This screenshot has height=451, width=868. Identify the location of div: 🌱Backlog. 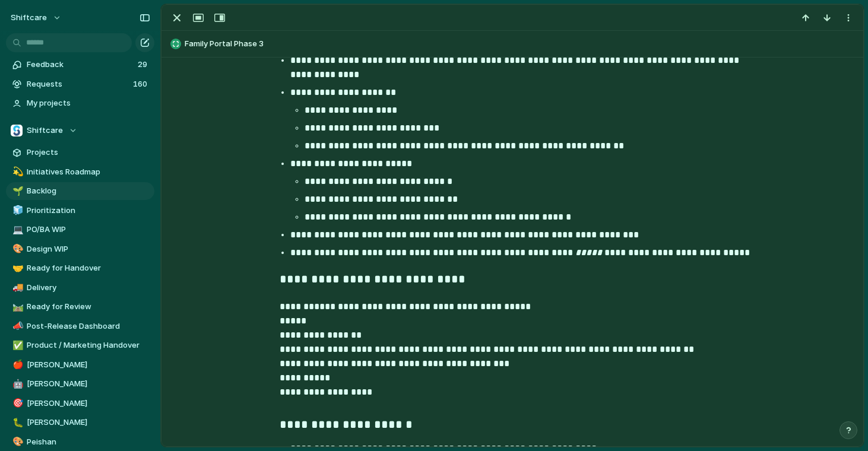
(80, 191).